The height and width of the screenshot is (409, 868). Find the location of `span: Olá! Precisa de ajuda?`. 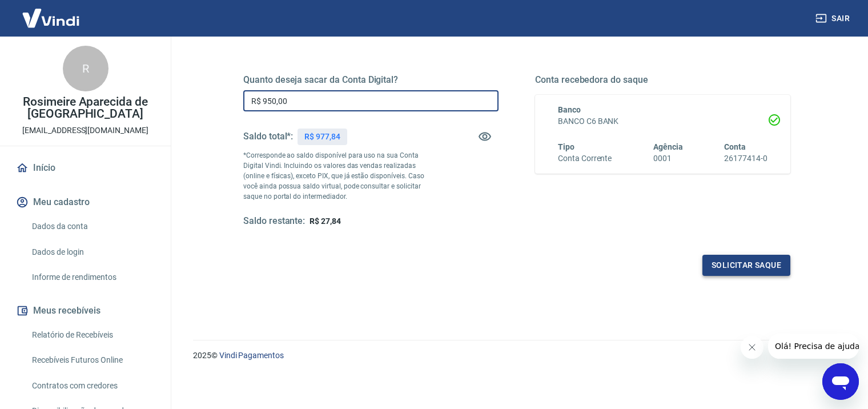

span: Olá! Precisa de ajuda? is located at coordinates (51, 12).